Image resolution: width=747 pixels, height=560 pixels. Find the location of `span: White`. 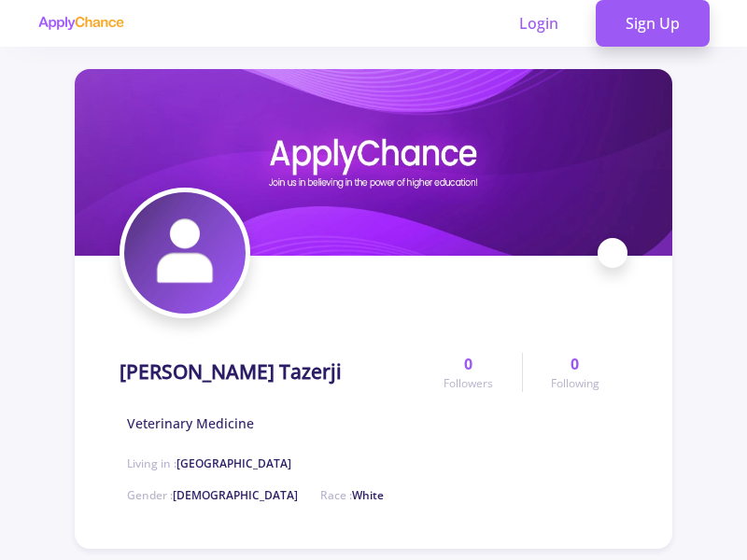

span: White is located at coordinates (368, 495).